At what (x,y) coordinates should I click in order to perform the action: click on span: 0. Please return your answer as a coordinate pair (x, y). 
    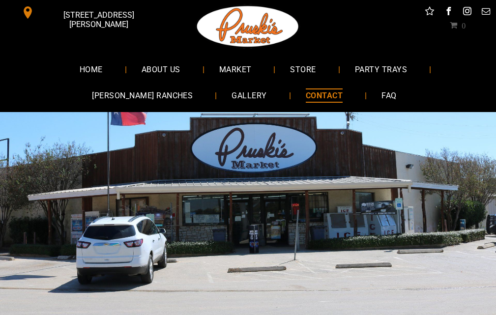
    Looking at the image, I should click on (464, 25).